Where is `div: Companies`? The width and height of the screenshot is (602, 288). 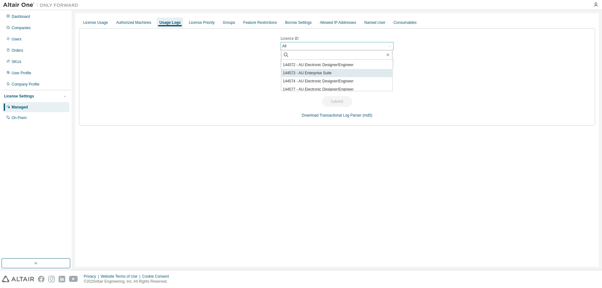
div: Companies is located at coordinates (21, 28).